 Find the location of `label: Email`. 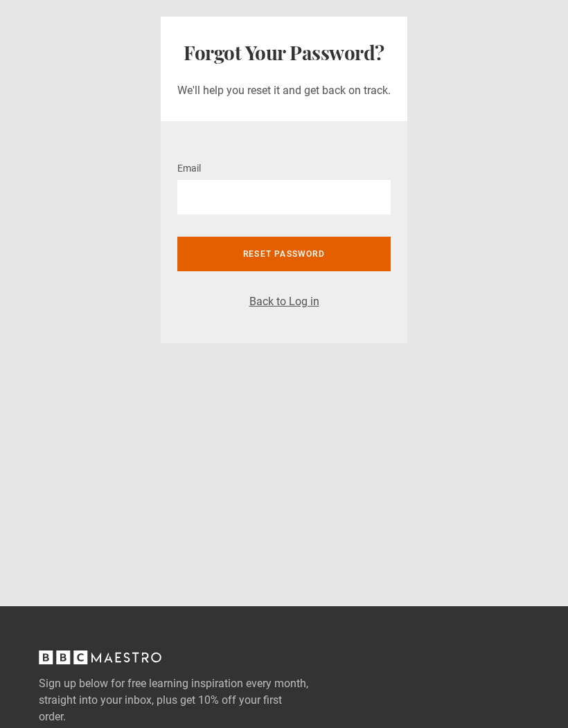

label: Email is located at coordinates (189, 169).